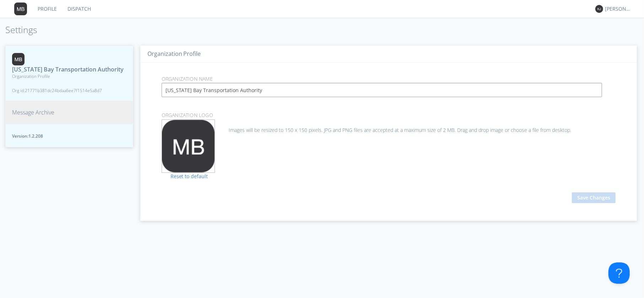 This screenshot has height=298, width=644. Describe the element at coordinates (69, 112) in the screenshot. I see `button: Message Archive` at that location.